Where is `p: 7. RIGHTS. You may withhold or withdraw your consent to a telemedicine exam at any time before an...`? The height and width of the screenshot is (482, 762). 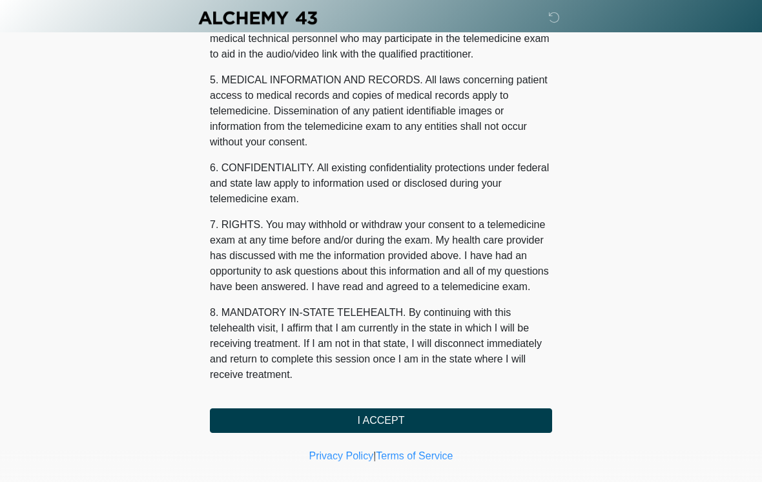
p: 7. RIGHTS. You may withhold or withdraw your consent to a telemedicine exam at any time before an... is located at coordinates (381, 256).